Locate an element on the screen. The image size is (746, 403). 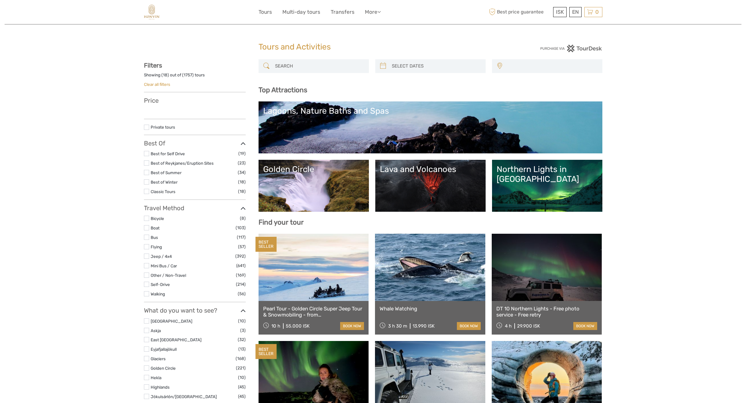
h3: Price is located at coordinates (195, 101).